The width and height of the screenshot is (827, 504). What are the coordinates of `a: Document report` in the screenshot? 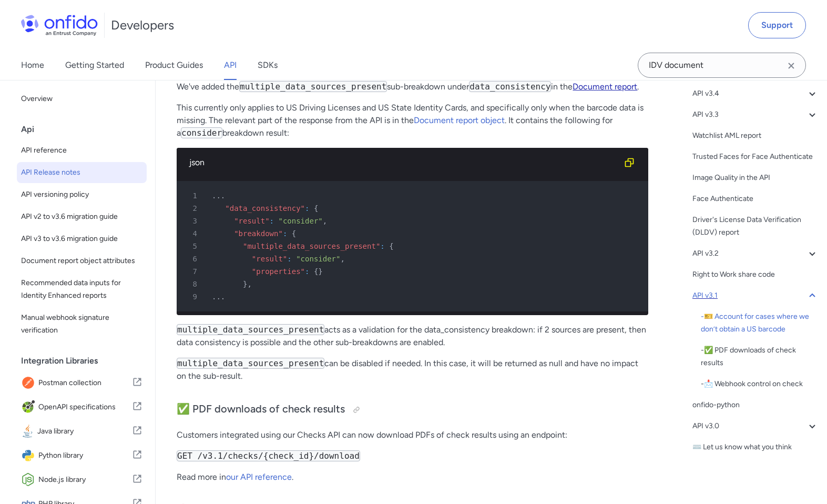 It's located at (605, 86).